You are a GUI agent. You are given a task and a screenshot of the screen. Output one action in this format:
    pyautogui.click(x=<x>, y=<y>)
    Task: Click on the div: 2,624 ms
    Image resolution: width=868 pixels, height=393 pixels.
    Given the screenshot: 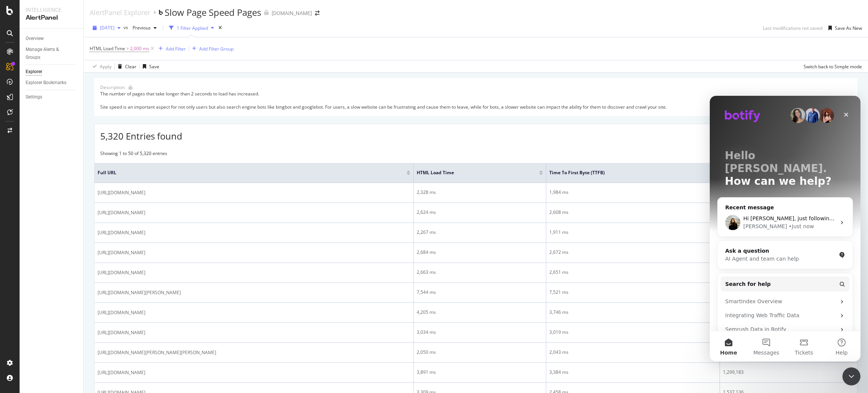 What is the action you would take?
    pyautogui.click(x=479, y=212)
    